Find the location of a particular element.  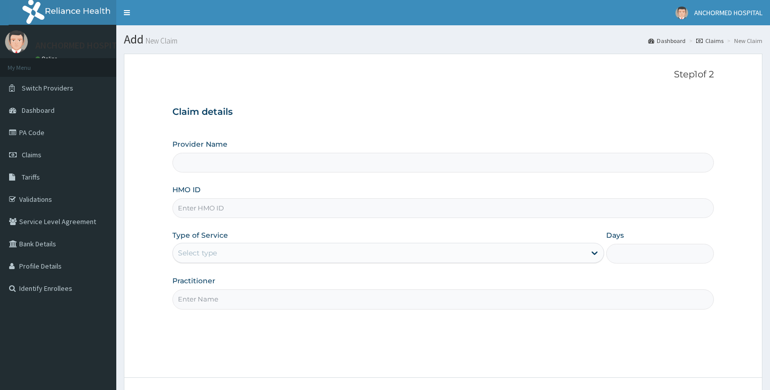

span: Dashboard is located at coordinates (38, 110).